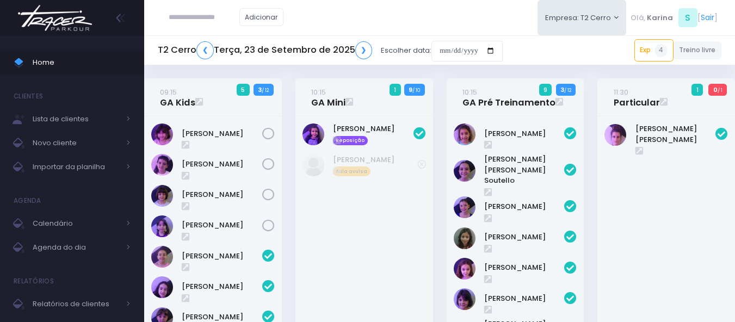 The image size is (735, 322). Describe the element at coordinates (416, 90) in the screenshot. I see `small: / 10` at that location.